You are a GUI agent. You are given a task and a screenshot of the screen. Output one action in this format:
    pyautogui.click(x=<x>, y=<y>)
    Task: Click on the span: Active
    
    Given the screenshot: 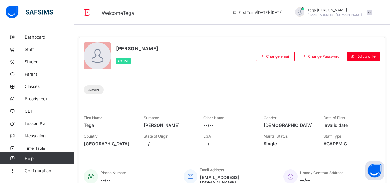 What is the action you would take?
    pyautogui.click(x=123, y=61)
    